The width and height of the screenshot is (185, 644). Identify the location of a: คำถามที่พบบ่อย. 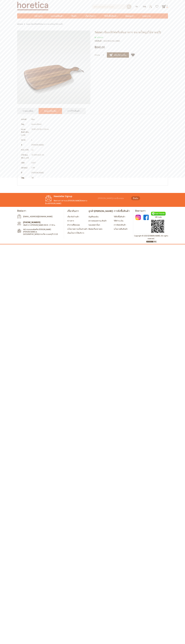
(74, 225).